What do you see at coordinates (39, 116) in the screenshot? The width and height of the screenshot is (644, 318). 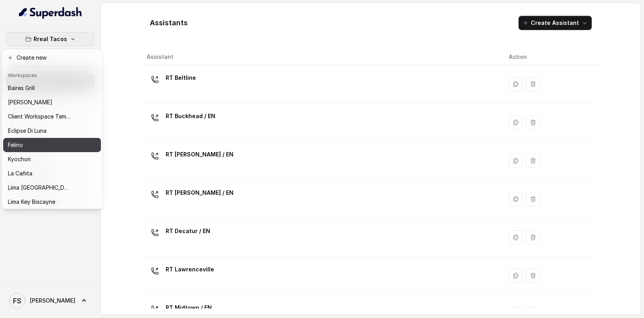 I see `p: Client Workspace Template` at bounding box center [39, 116].